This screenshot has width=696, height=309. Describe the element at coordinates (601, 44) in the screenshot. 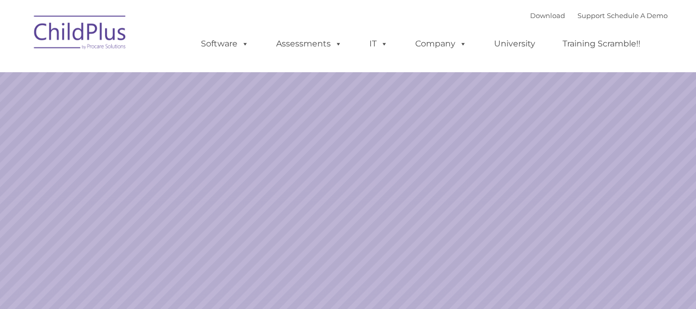

I see `a: Training Scramble!!` at that location.